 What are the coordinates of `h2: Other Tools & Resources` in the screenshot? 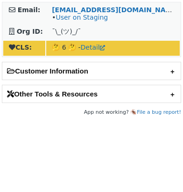 It's located at (92, 94).